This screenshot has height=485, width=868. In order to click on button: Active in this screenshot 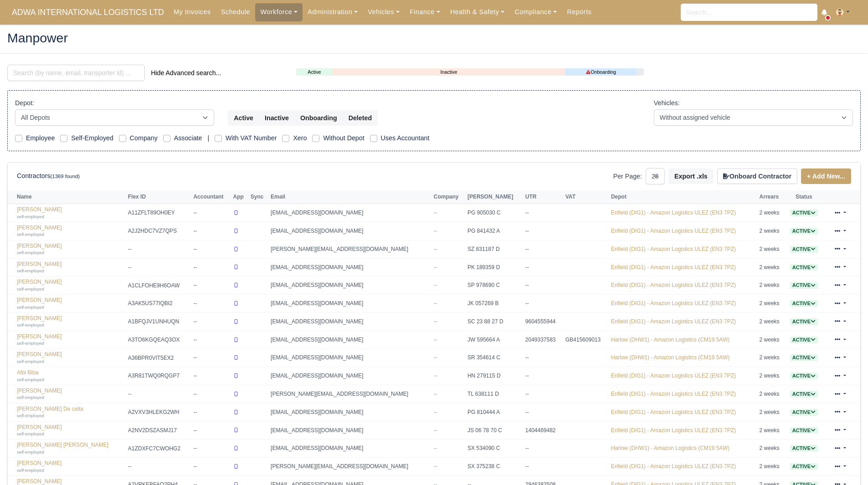, I will do `click(244, 118)`.